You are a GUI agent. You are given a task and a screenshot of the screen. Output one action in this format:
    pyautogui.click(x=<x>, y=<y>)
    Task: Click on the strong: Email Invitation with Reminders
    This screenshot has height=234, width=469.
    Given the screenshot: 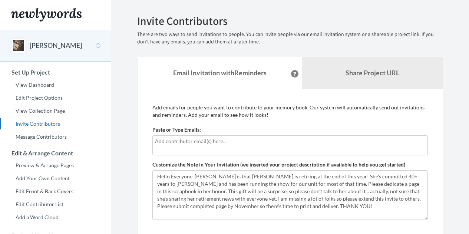 What is the action you would take?
    pyautogui.click(x=220, y=73)
    